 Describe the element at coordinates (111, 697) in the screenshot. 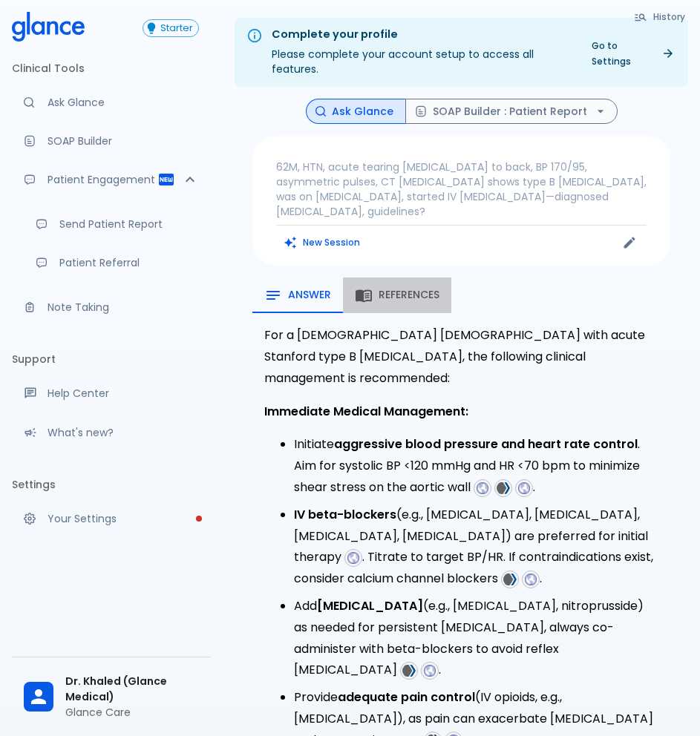

I see `div: Dr. Khaled (Glance Medical)Glance Care` at that location.